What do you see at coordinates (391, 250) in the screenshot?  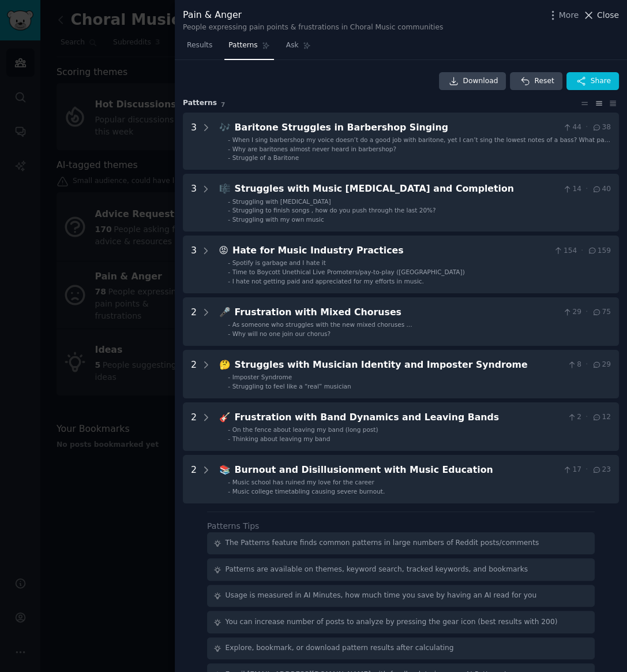 I see `div: Hate for Music Industry Practices` at bounding box center [391, 250].